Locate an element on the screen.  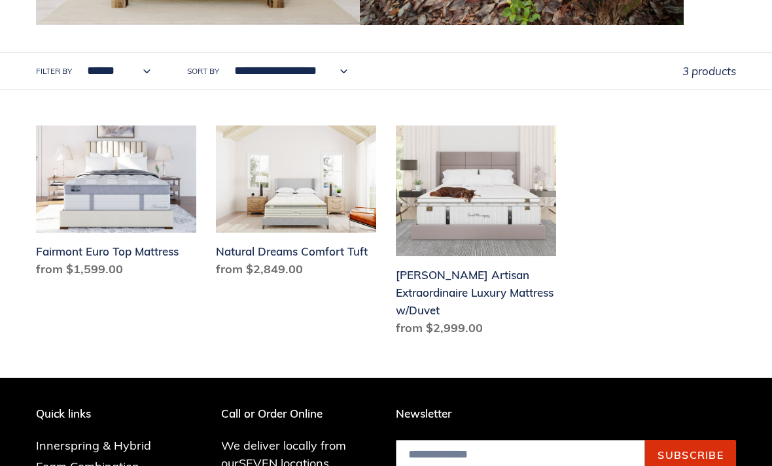
p: Newsletter is located at coordinates (566, 414).